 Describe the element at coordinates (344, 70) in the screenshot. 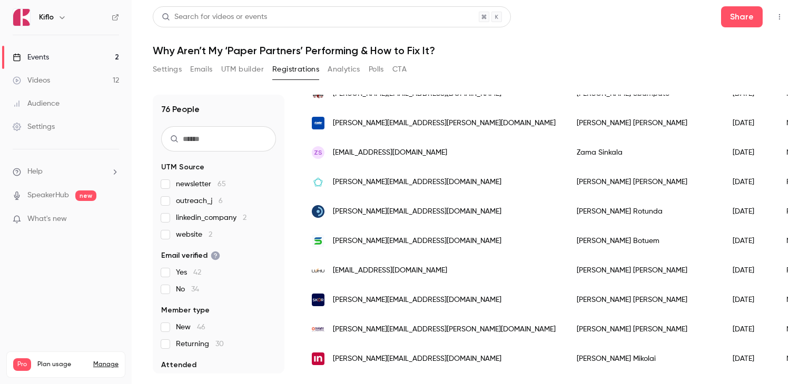

I see `button: Analytics` at that location.